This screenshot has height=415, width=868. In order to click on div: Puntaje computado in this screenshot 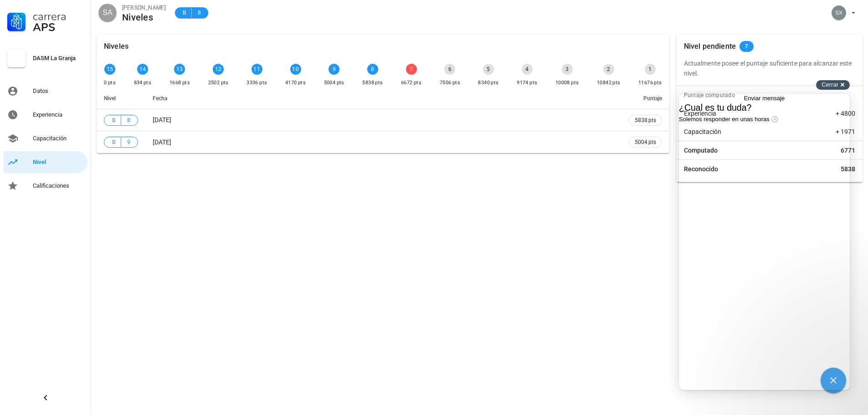, I will do `click(772, 95)`.